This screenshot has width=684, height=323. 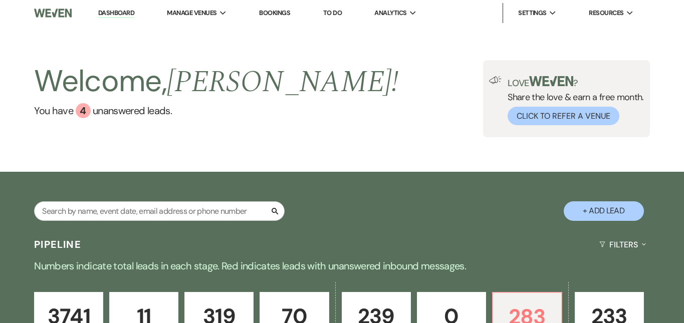 What do you see at coordinates (551, 81) in the screenshot?
I see `img: weven-logo-green.svg` at bounding box center [551, 81].